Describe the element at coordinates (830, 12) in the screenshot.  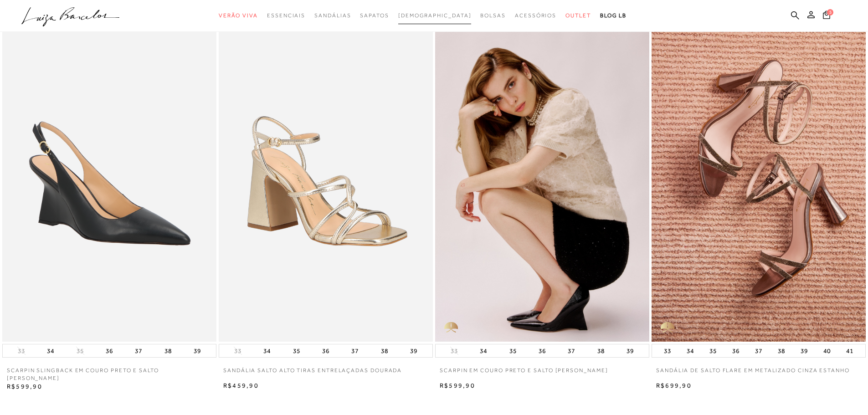
I see `span: 5` at that location.